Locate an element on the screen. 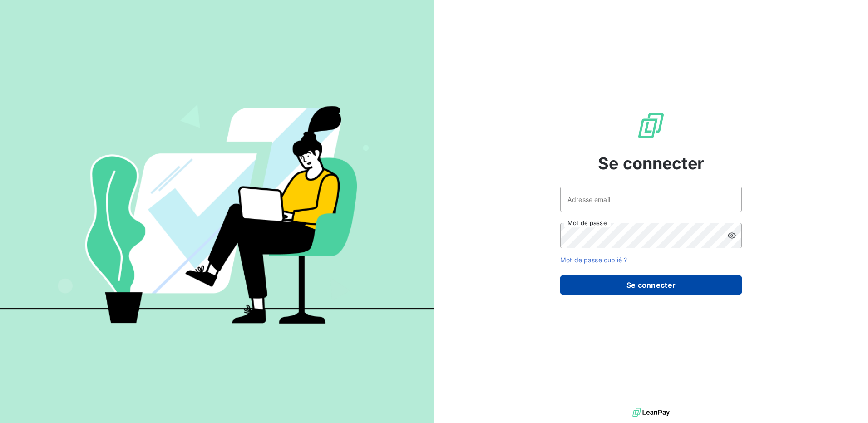 The width and height of the screenshot is (868, 423). span: Se connecter is located at coordinates (651, 163).